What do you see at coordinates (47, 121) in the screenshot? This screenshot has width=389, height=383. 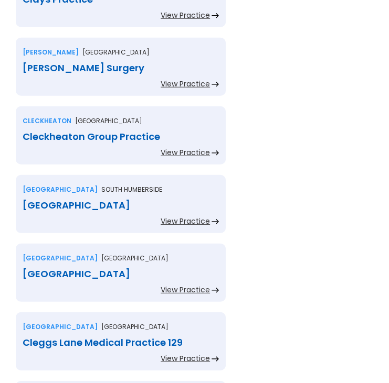 I see `div: Cleckheaton` at bounding box center [47, 121].